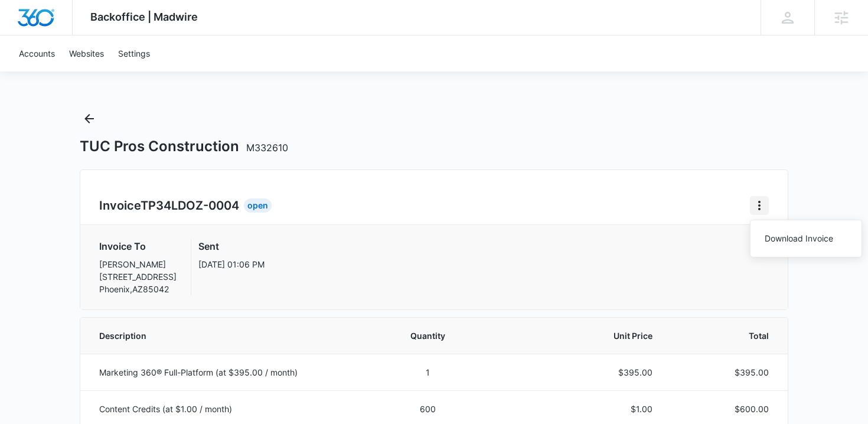 The width and height of the screenshot is (868, 424). Describe the element at coordinates (427, 372) in the screenshot. I see `td: 1` at that location.